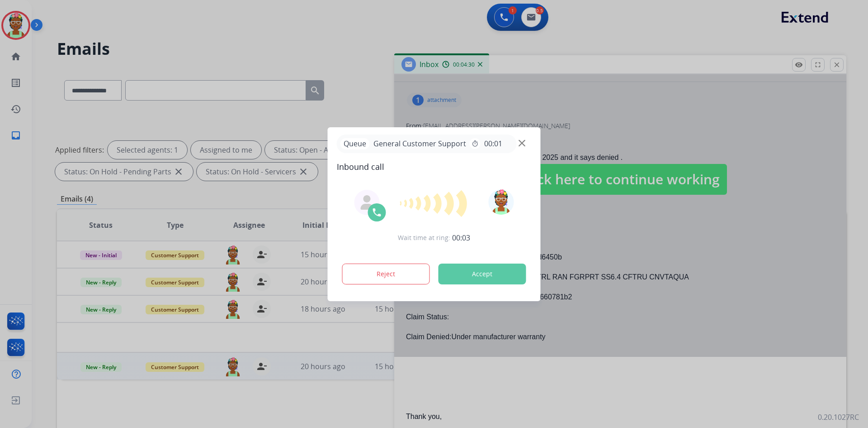  Describe the element at coordinates (367, 203) in the screenshot. I see `img: agent-avatar` at that location.